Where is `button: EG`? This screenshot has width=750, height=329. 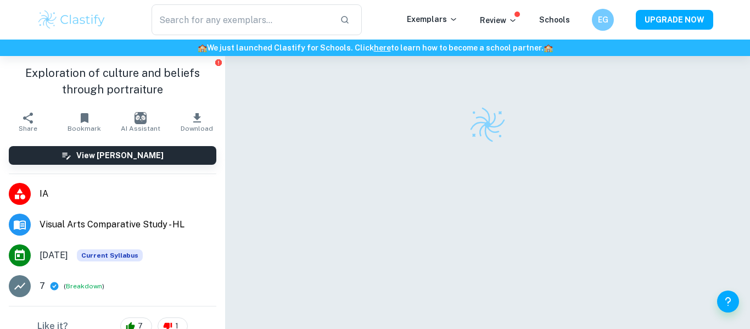
button: EG is located at coordinates (603, 20).